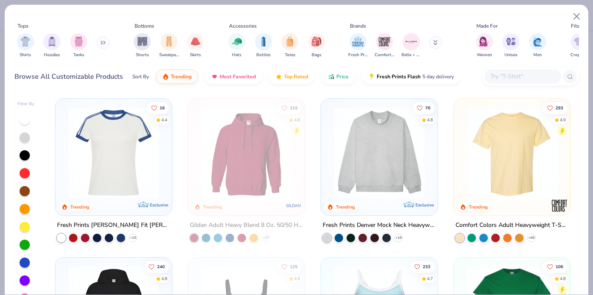 Image resolution: width=593 pixels, height=295 pixels. What do you see at coordinates (23, 26) in the screenshot?
I see `div: Tops` at bounding box center [23, 26].